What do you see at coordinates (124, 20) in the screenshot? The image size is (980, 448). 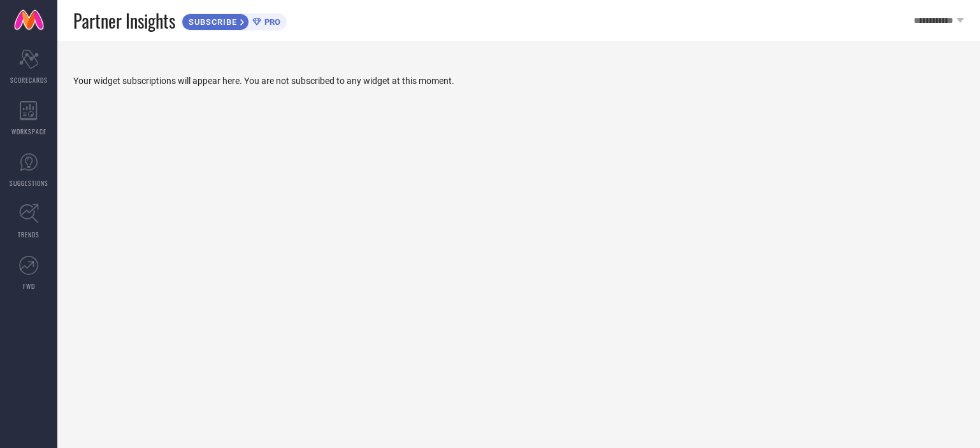 I see `span: Partner Insights` at bounding box center [124, 20].